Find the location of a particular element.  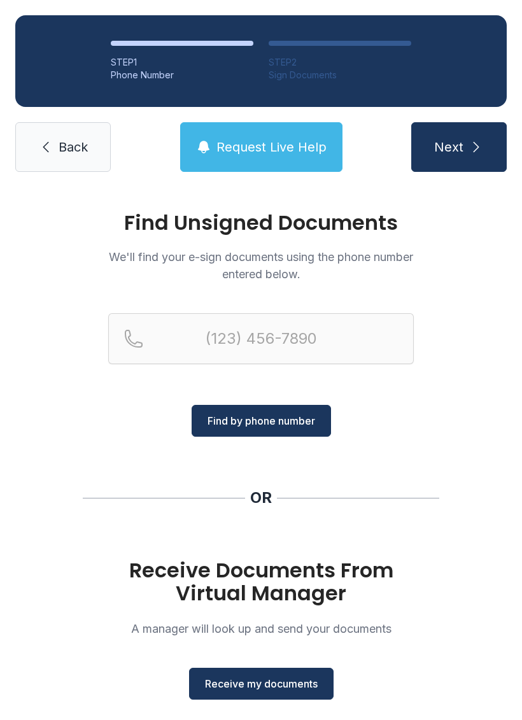

p: A manager will look up and send your documents is located at coordinates (261, 628).